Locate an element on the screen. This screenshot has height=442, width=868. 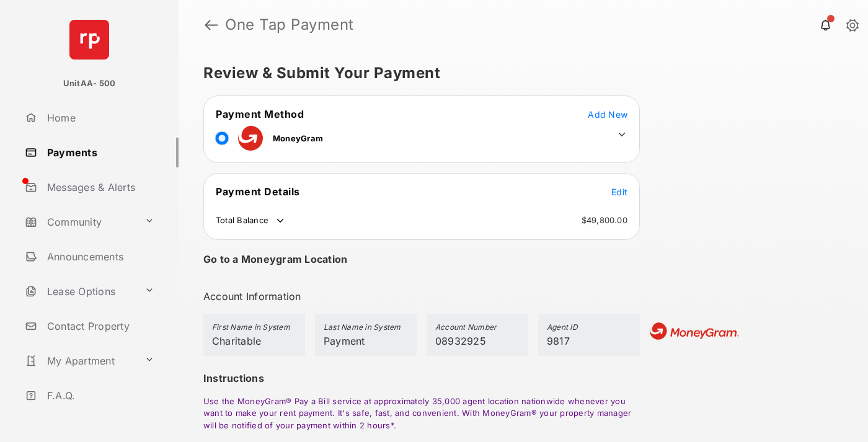
td: Total Balance is located at coordinates (250, 221).